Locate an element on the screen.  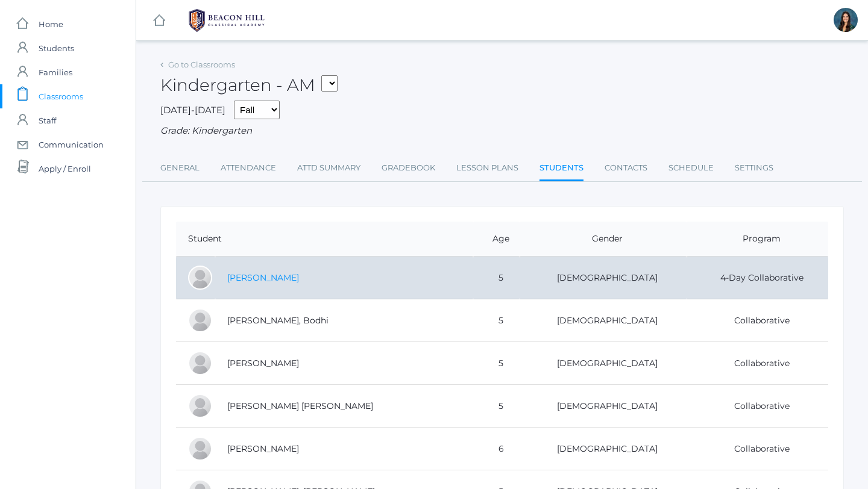
span: Apply / Enroll is located at coordinates (64, 169).